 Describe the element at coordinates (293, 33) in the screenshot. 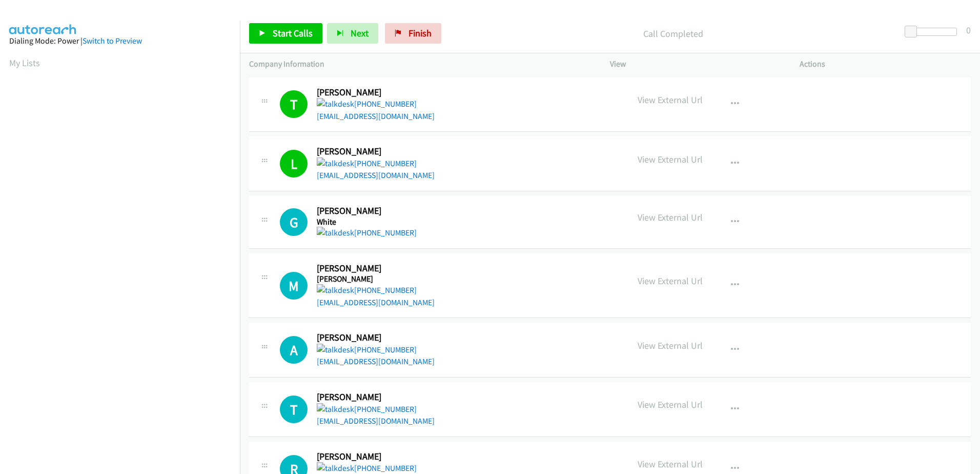

I see `span: Start Calls` at that location.